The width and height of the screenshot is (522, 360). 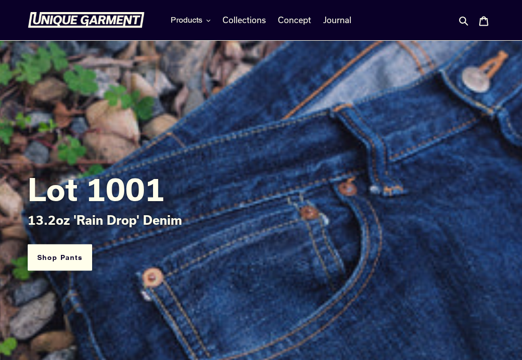 What do you see at coordinates (105, 220) in the screenshot?
I see `span: 13.2oz 'Rain Drop' Denim` at bounding box center [105, 220].